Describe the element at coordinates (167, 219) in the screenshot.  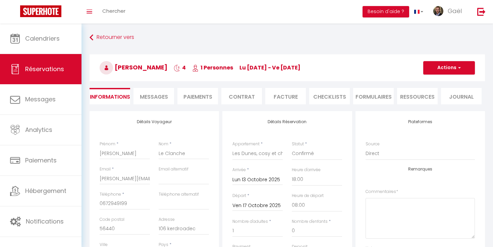
I see `label: Adresse` at that location.